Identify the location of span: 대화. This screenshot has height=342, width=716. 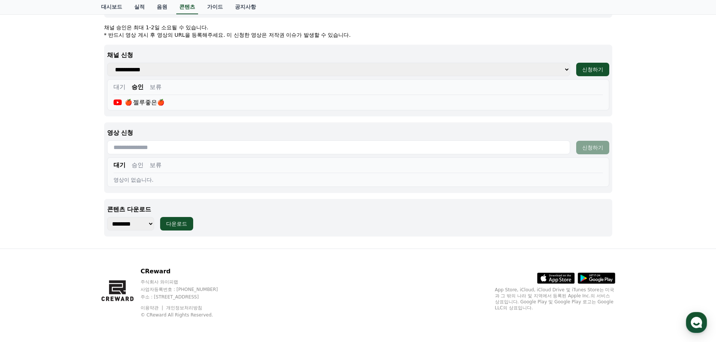
(73, 253).